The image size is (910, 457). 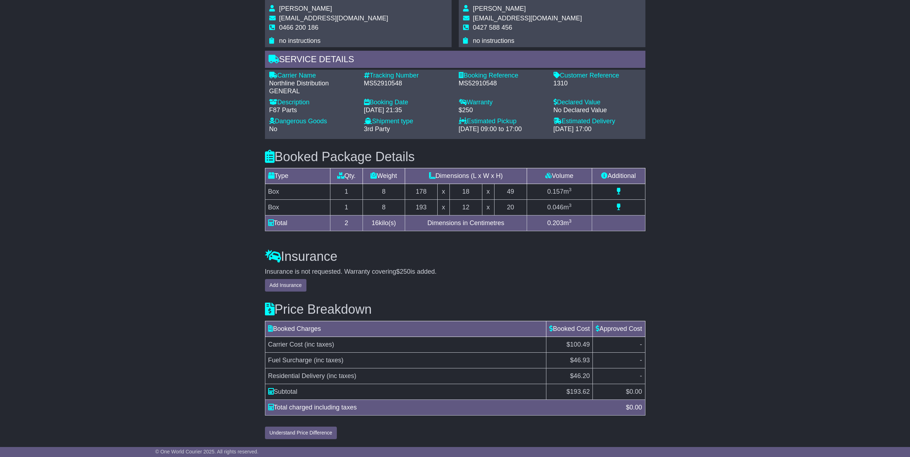 I want to click on td: Dimensions in Centimetres, so click(x=465, y=223).